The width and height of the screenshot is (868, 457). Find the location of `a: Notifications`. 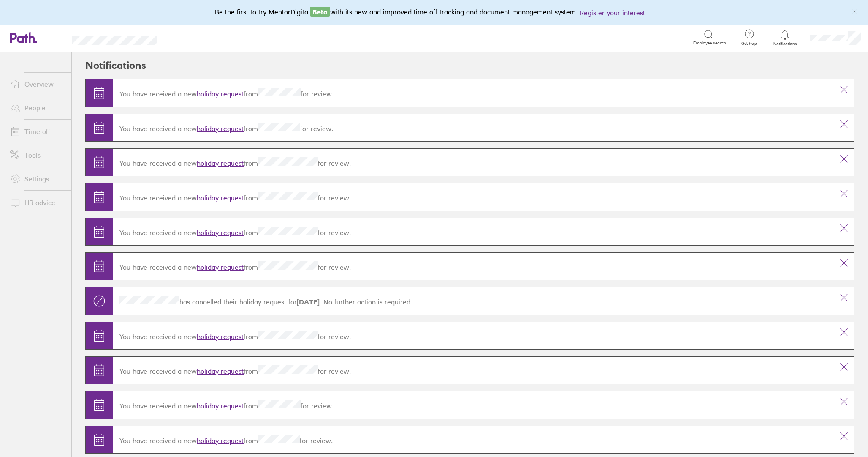

a: Notifications is located at coordinates (785, 37).